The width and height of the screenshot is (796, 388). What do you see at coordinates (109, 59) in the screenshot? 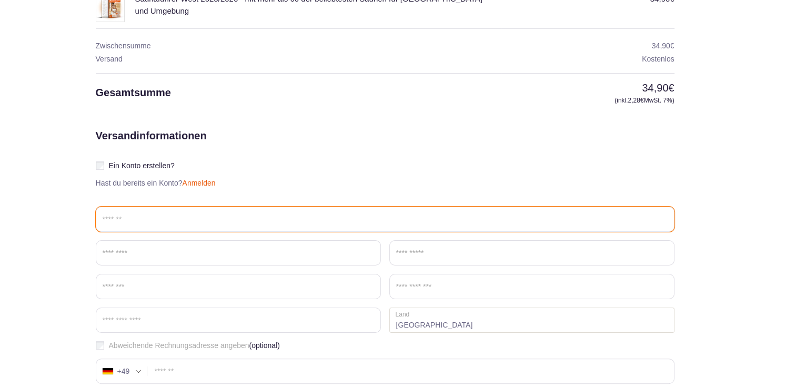
I see `span: Versand` at bounding box center [109, 59].